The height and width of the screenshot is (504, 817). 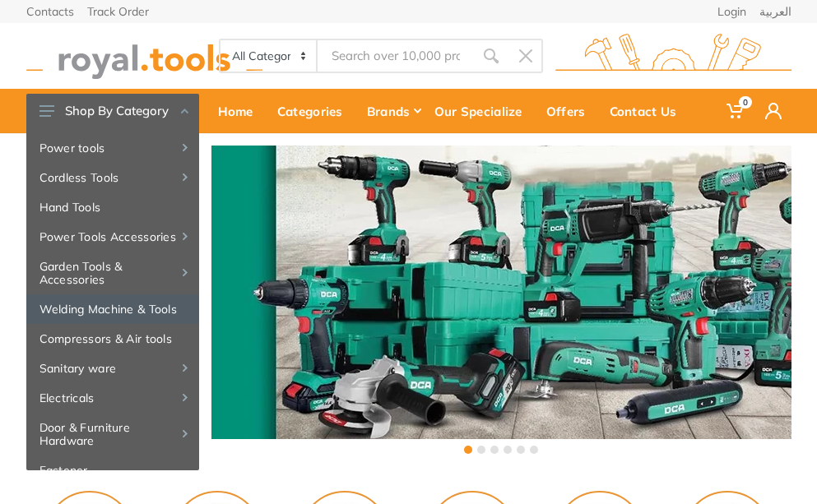 What do you see at coordinates (776, 12) in the screenshot?
I see `a: العربية` at bounding box center [776, 12].